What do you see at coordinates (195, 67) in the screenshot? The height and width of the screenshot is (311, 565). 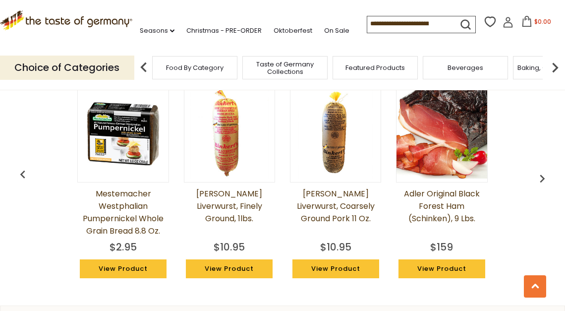 I see `span: Food By Category` at bounding box center [195, 67].